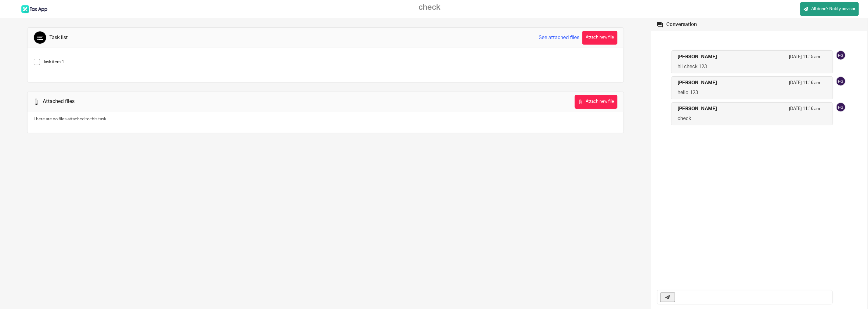  What do you see at coordinates (34, 9) in the screenshot?
I see `img: Tax-App_A%20-%20small%20-%20DO%20NOT%20DELETE.png` at bounding box center [34, 9].